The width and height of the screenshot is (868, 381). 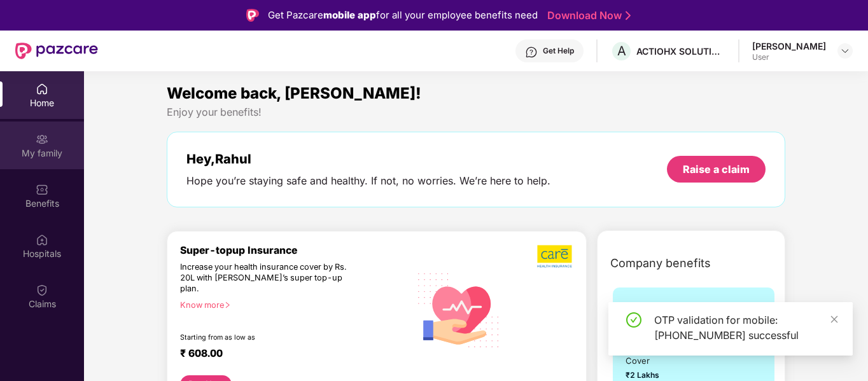 I want to click on span: GROUP HEALTH INSURANCE, so click(x=664, y=328).